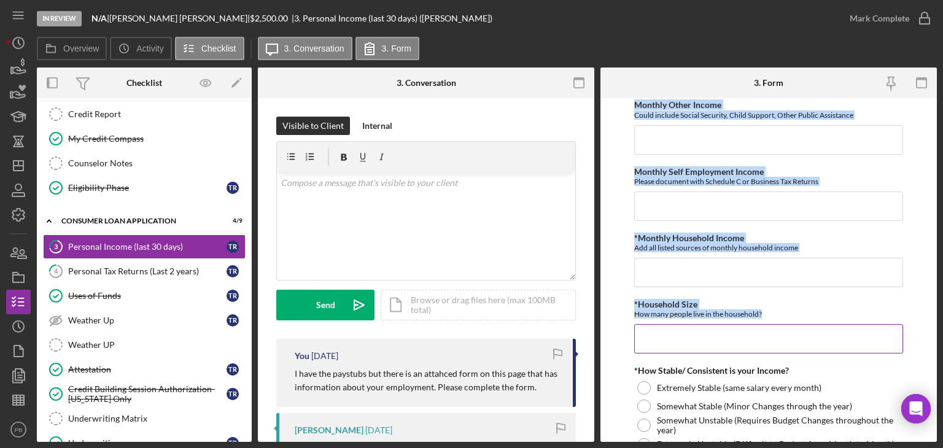 This screenshot has height=448, width=943. What do you see at coordinates (769, 371) in the screenshot?
I see `div: *How Stable/ Consistent is your Income?` at bounding box center [769, 371].